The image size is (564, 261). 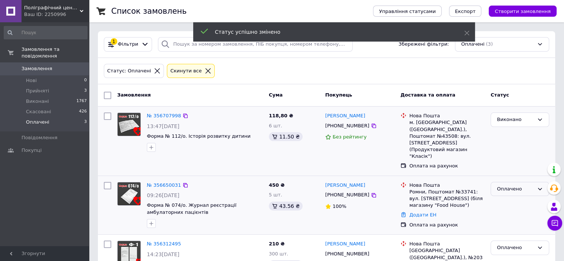 I want to click on a: Форма № 112/о. Історія розвитку дитини, so click(x=199, y=136).